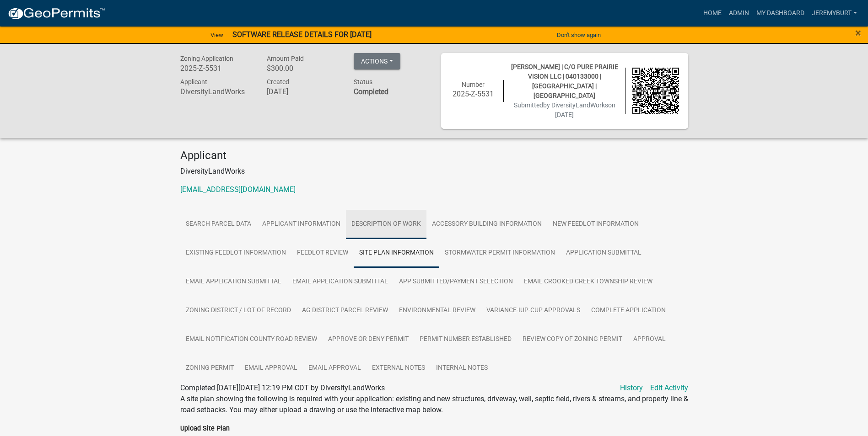 This screenshot has width=868, height=436. What do you see at coordinates (236, 253) in the screenshot?
I see `a: EXISTING FEEDLOT INFORMATION` at bounding box center [236, 253].